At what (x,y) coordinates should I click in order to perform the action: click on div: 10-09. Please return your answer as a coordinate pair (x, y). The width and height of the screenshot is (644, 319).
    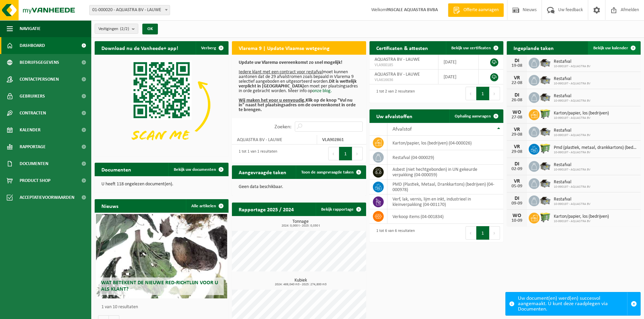
    Looking at the image, I should click on (517, 221).